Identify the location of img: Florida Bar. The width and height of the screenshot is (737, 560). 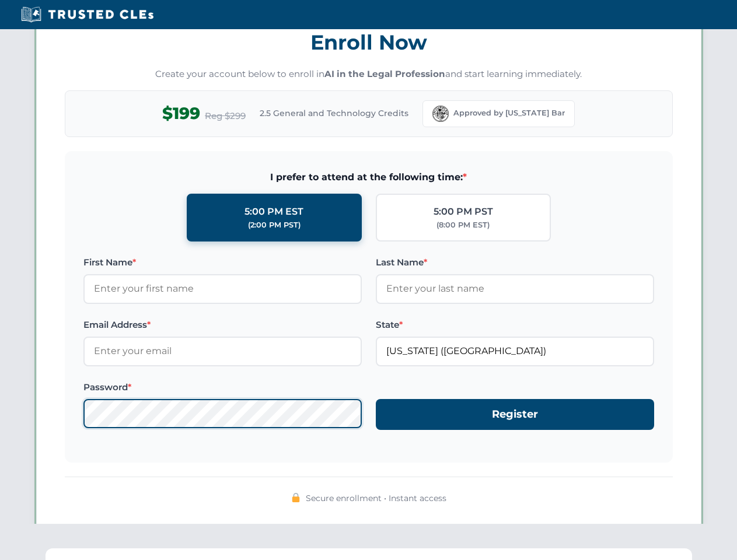
(441, 114).